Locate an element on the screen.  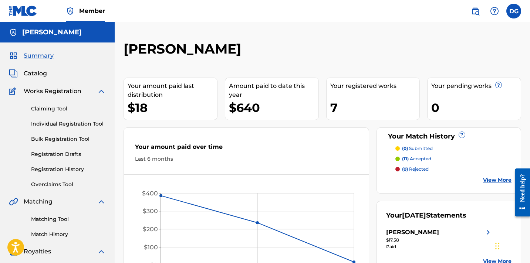
span: (11) is located at coordinates (405, 159).